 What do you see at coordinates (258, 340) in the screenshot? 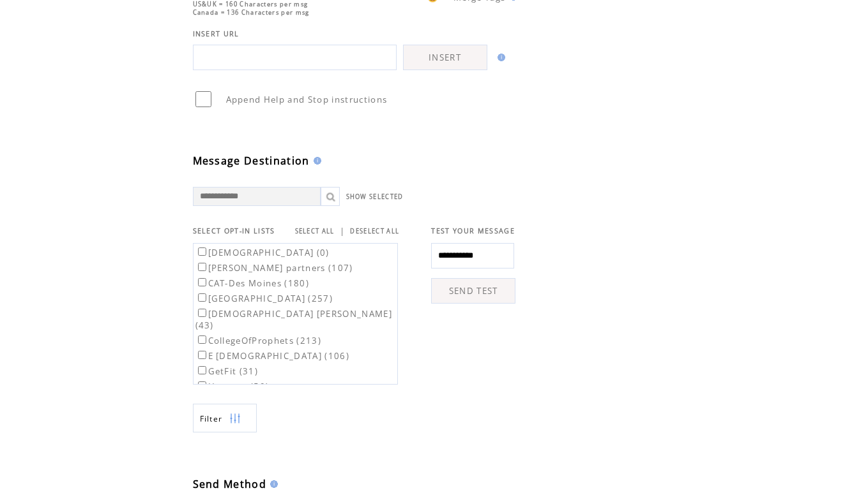
I see `label: CollegeOfProphets (213)` at bounding box center [258, 340].